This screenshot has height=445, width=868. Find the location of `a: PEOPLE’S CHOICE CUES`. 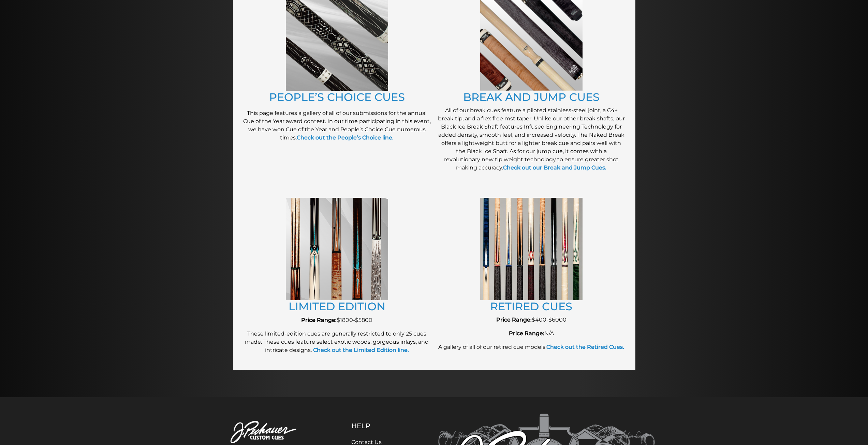

a: PEOPLE’S CHOICE CUES is located at coordinates (337, 97).